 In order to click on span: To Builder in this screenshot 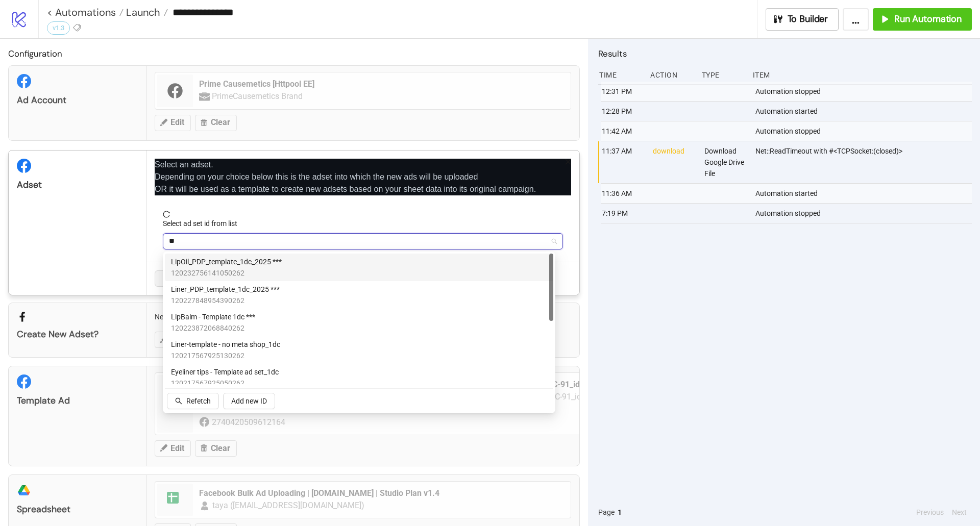, I will do `click(808, 19)`.